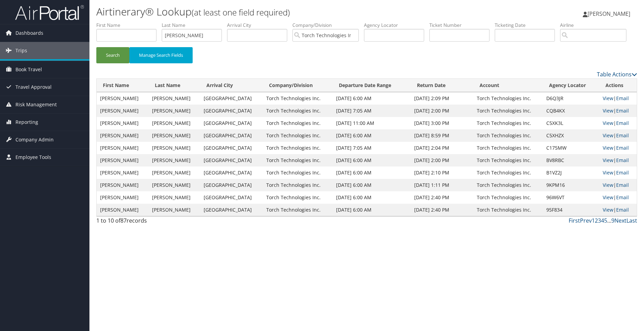 The height and width of the screenshot is (331, 644). Describe the element at coordinates (160, 222) in the screenshot. I see `div: 1 to 10 of records` at that location.